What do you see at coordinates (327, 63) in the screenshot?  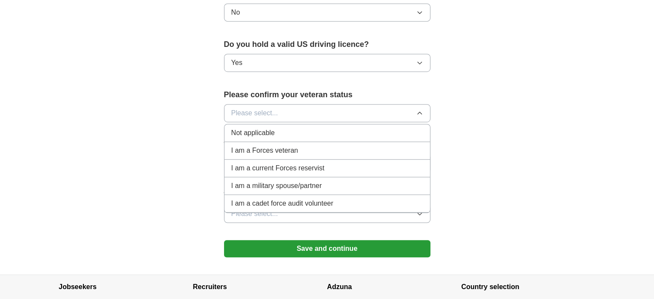 I see `button: Yes` at bounding box center [327, 63].